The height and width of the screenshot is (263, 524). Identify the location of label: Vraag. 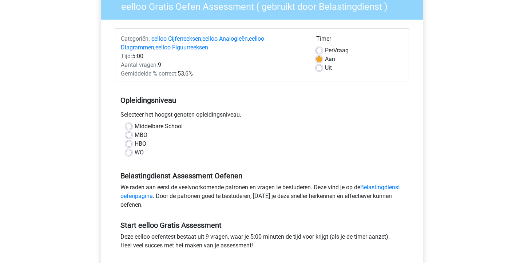
(336, 51).